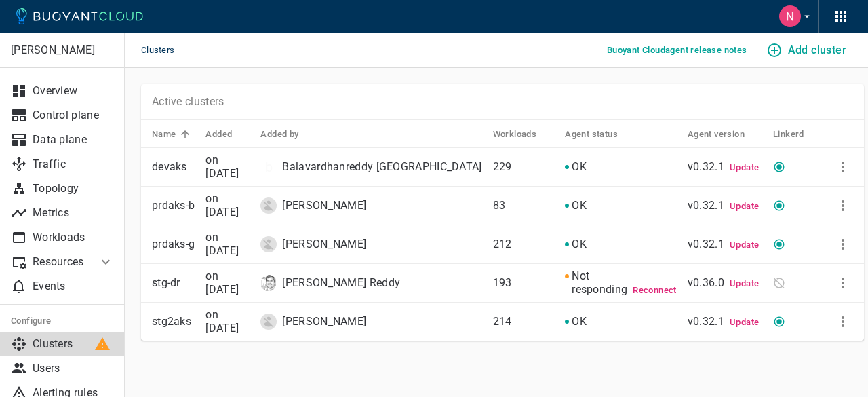 This screenshot has width=868, height=397. What do you see at coordinates (523, 244) in the screenshot?
I see `p: 212` at bounding box center [523, 244].